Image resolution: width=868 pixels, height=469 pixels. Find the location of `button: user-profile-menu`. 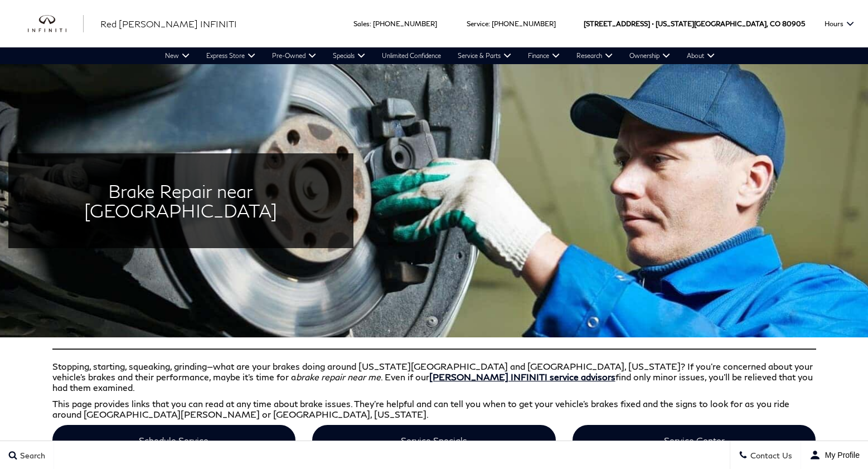

button: user-profile-menu is located at coordinates (835, 455).